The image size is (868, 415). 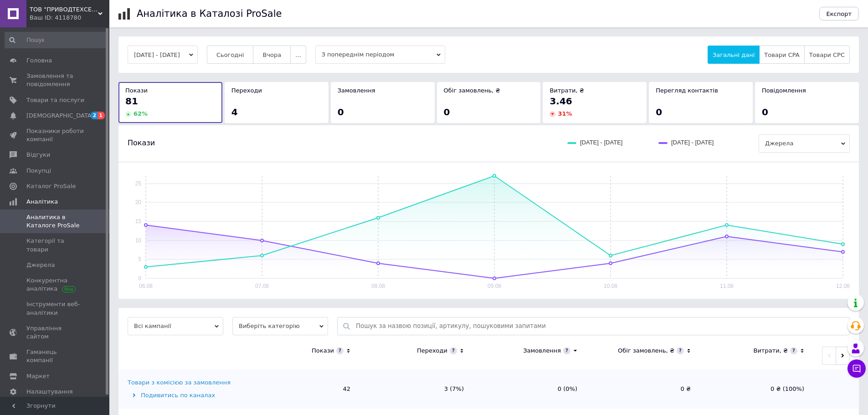 What do you see at coordinates (781, 54) in the screenshot?
I see `button: Товари CPA` at bounding box center [781, 54].